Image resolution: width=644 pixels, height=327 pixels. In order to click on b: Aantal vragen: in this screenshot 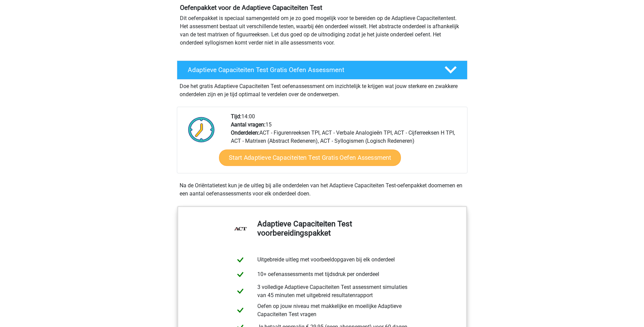, I will do `click(248, 124)`.